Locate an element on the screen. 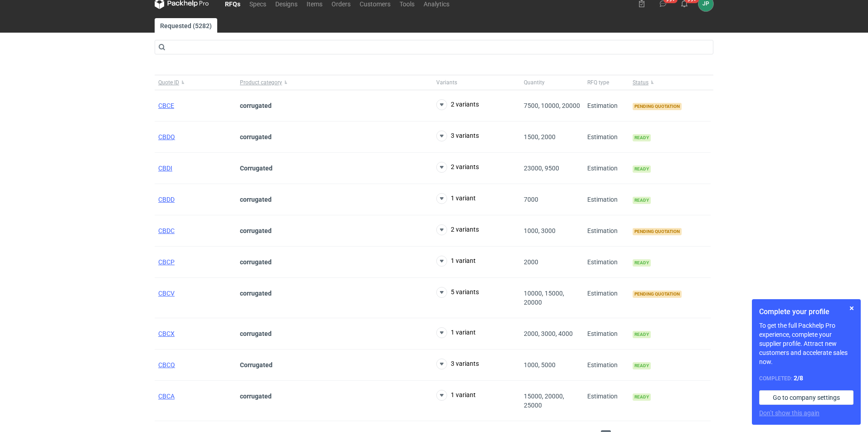  span: 2000, 3000, 4000 is located at coordinates (548, 334).